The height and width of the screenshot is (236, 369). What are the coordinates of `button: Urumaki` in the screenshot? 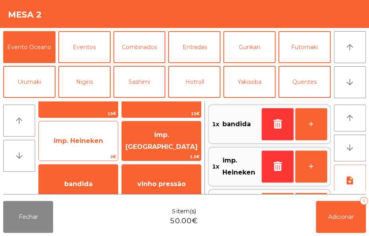 It's located at (29, 82).